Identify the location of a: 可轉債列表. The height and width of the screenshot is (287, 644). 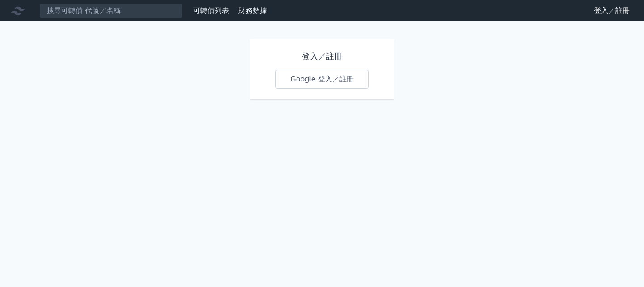
(211, 10).